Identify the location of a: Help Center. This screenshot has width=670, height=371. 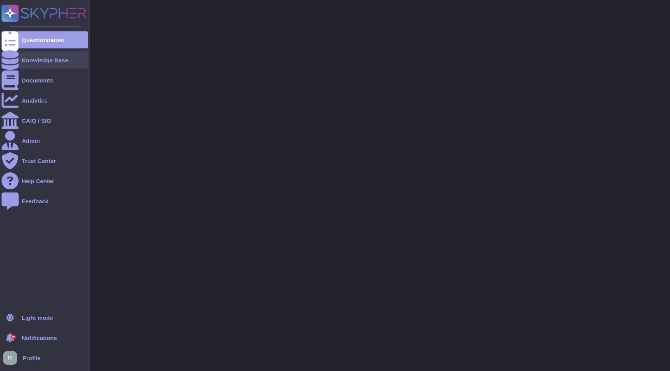
(45, 181).